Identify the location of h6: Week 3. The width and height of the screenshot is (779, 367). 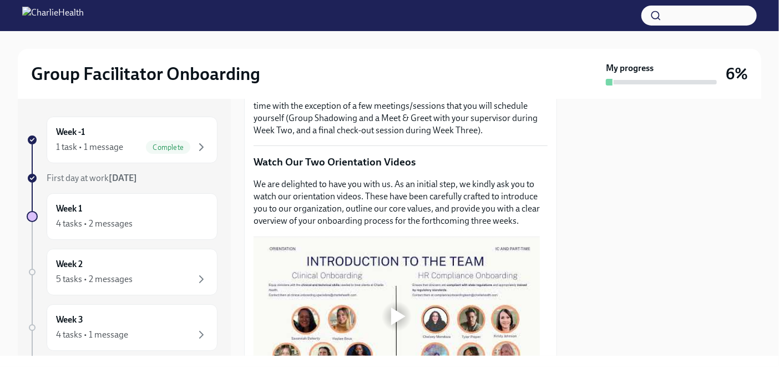
(69, 319).